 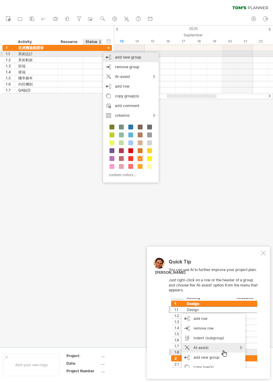 I want to click on div: Resource, so click(x=70, y=42).